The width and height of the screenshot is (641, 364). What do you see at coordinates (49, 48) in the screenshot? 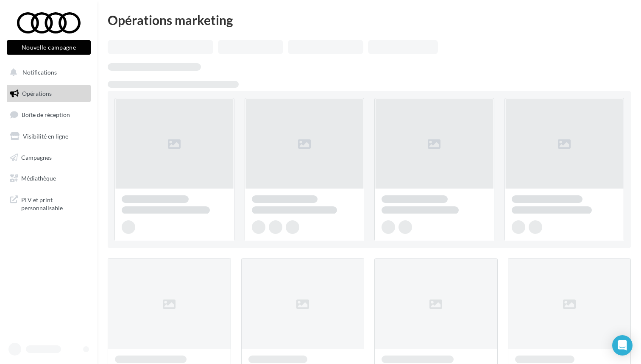
I see `button: Nouvelle campagne` at bounding box center [49, 48].